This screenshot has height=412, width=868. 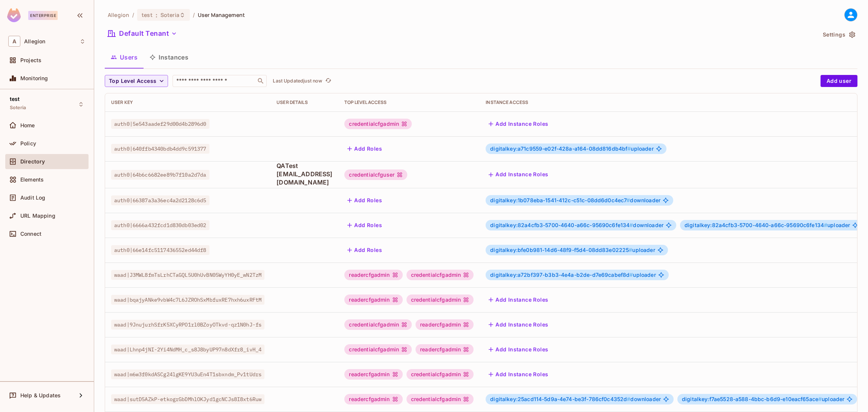 What do you see at coordinates (133, 81) in the screenshot?
I see `span: Top Level Access` at bounding box center [133, 81].